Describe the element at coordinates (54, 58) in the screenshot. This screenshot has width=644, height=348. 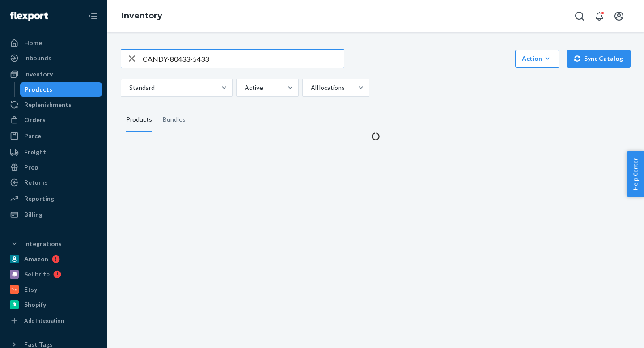
I see `a: Inbounds` at that location.